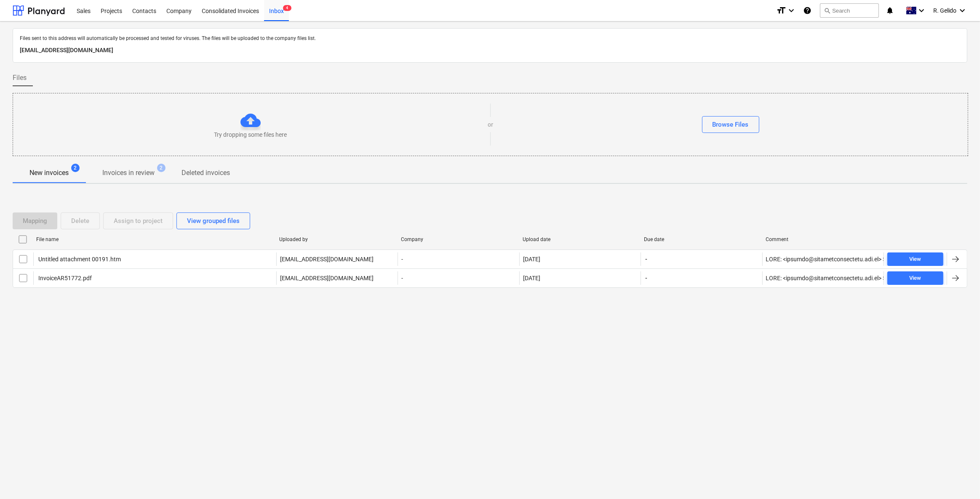 This screenshot has height=499, width=980. Describe the element at coordinates (890, 11) in the screenshot. I see `i: notifications` at that location.